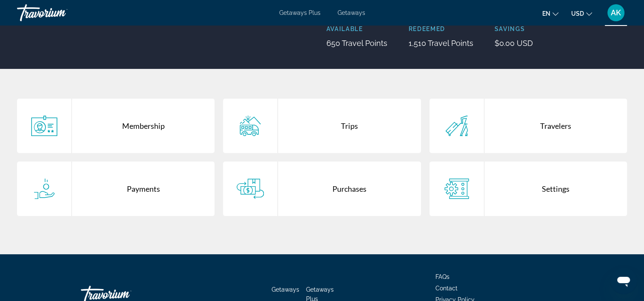  Describe the element at coordinates (546, 14) in the screenshot. I see `span: en` at that location.